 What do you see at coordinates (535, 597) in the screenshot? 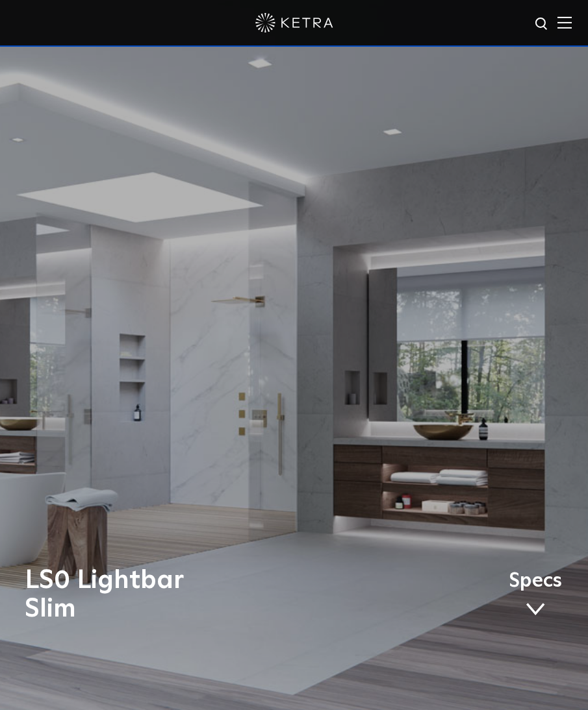
I see `a: Specs` at bounding box center [535, 597].